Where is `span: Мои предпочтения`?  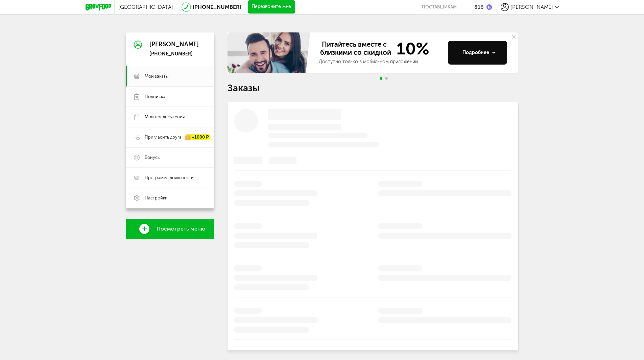
span: Мои предпочтения is located at coordinates (165, 117).